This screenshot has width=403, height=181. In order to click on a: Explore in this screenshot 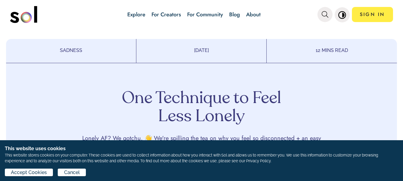, I will do `click(136, 15)`.